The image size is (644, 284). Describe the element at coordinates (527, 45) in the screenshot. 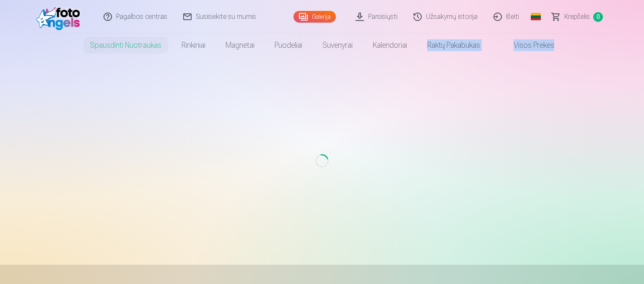

I see `a: Visos prekės` at that location.